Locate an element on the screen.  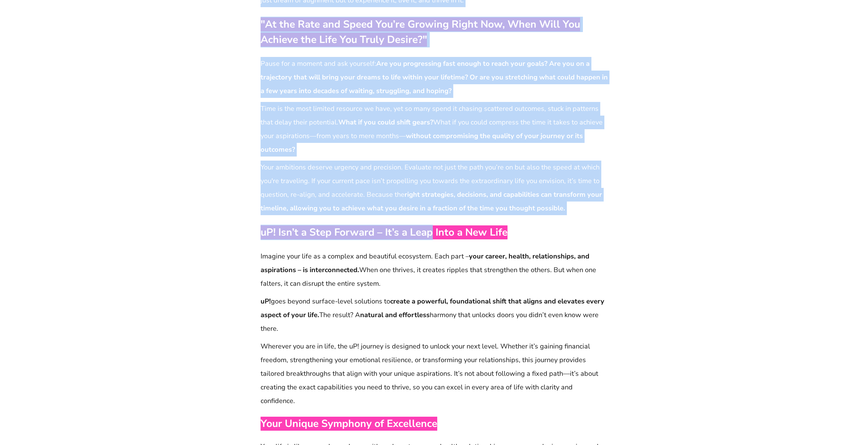
strong: without compromising the quality of your journey or its outcomes? is located at coordinates (422, 143).